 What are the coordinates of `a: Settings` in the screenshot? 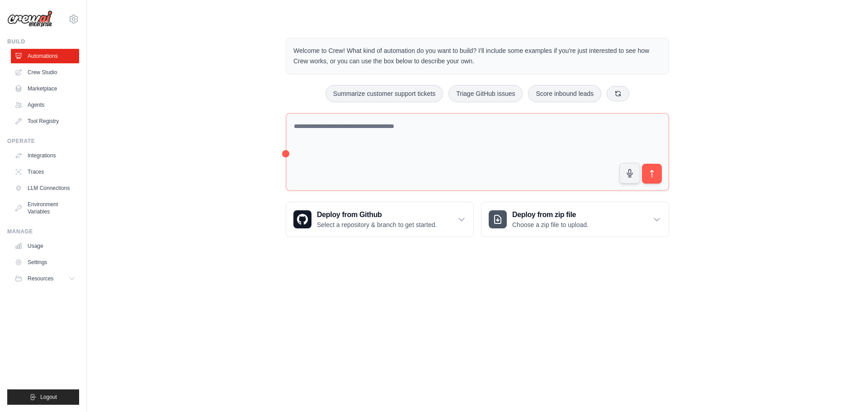 It's located at (44, 262).